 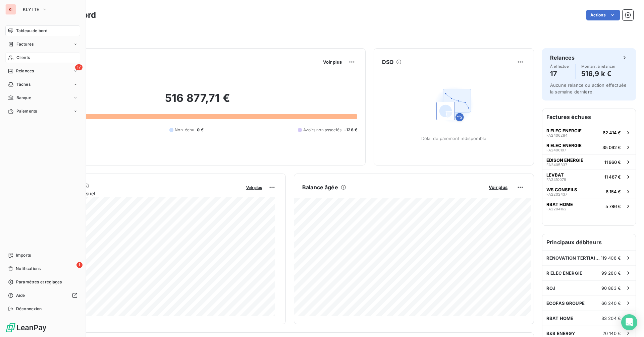 What do you see at coordinates (23, 85) in the screenshot?
I see `span: Tâches` at bounding box center [23, 85].